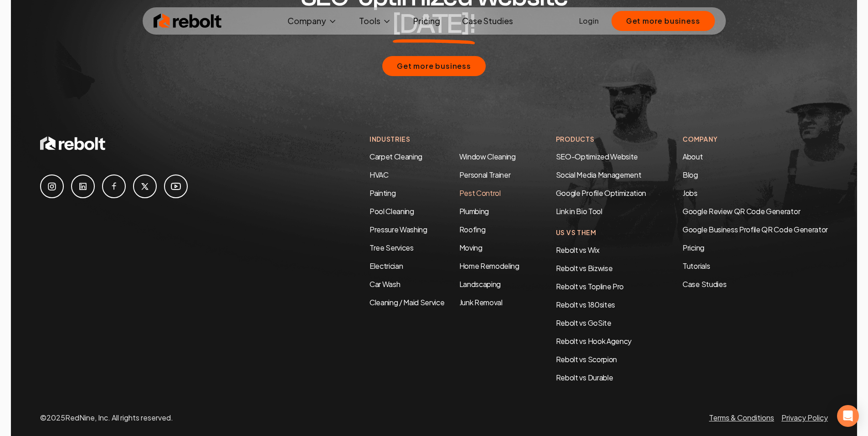 Image resolution: width=868 pixels, height=436 pixels. Describe the element at coordinates (755, 139) in the screenshot. I see `h4: Company` at that location.